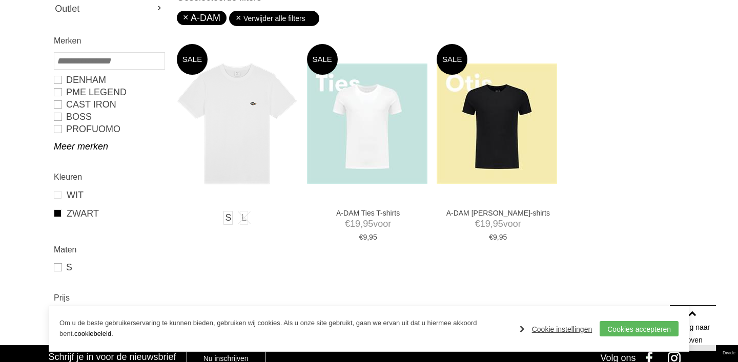 The image size is (738, 362). Describe the element at coordinates (109, 250) in the screenshot. I see `h2: Maten` at that location.